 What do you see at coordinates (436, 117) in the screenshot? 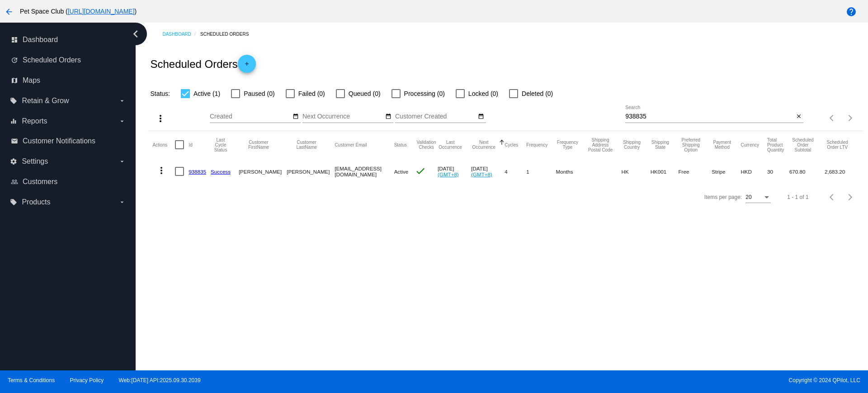
I see `input: Customer Created` at bounding box center [436, 117].